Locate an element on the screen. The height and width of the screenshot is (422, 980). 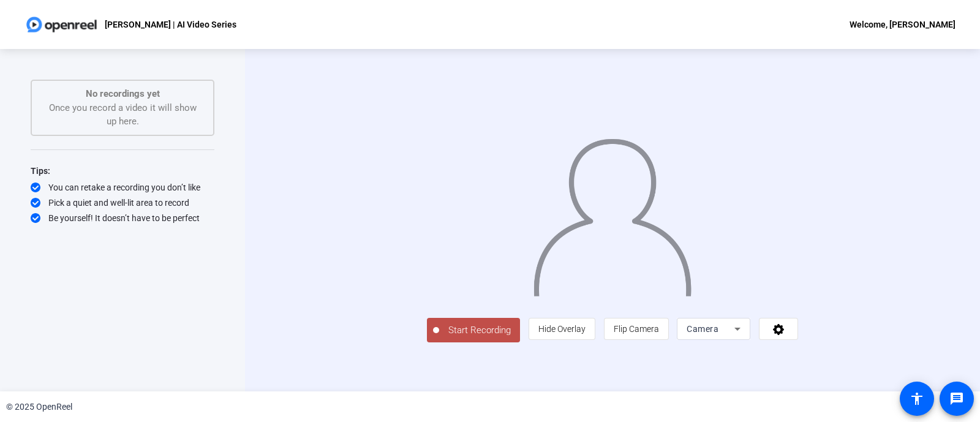
span: Flip Camera is located at coordinates (636, 328).